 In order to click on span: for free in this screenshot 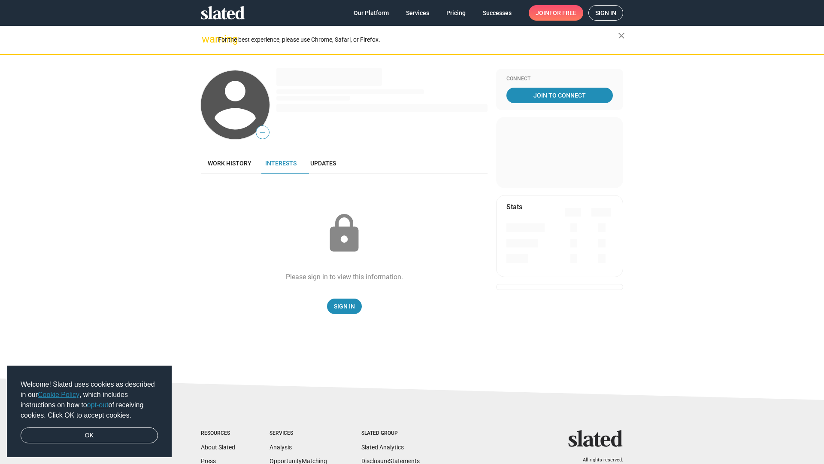, I will do `click(563, 13)`.